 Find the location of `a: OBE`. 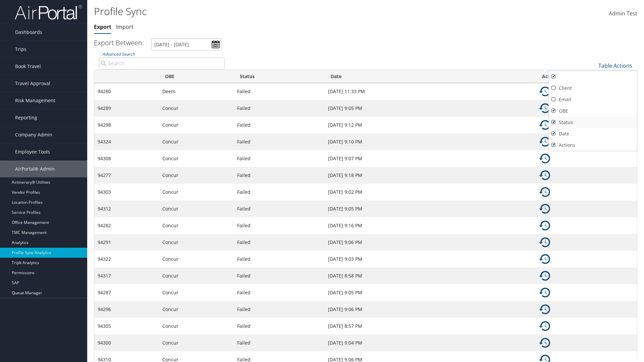

a: OBE is located at coordinates (593, 111).